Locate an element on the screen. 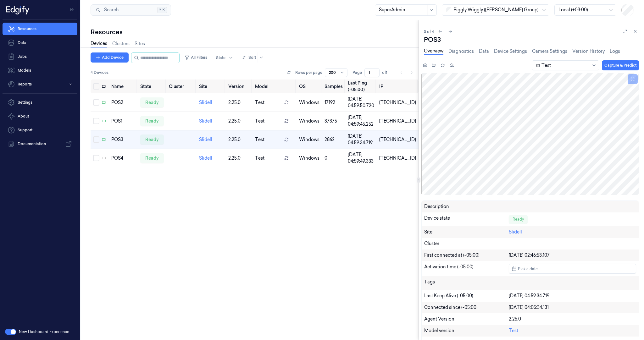 Image resolution: width=644 pixels, height=340 pixels. span: 4 Devices is located at coordinates (99, 72).